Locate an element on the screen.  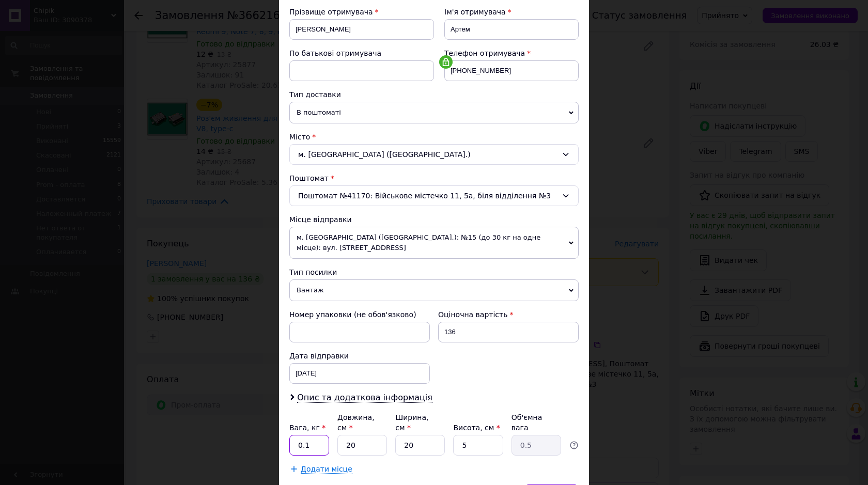
span: Прізвище отримувача is located at coordinates (331, 12).